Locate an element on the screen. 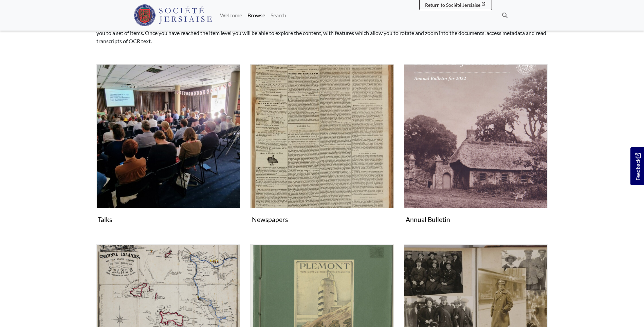 This screenshot has height=327, width=644. img: Annual Bulletin is located at coordinates (475, 136).